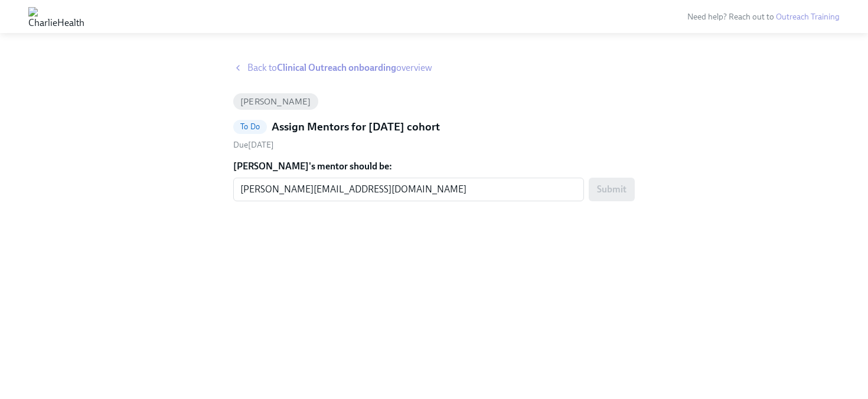 Image resolution: width=868 pixels, height=399 pixels. I want to click on span: Back to overview, so click(339, 68).